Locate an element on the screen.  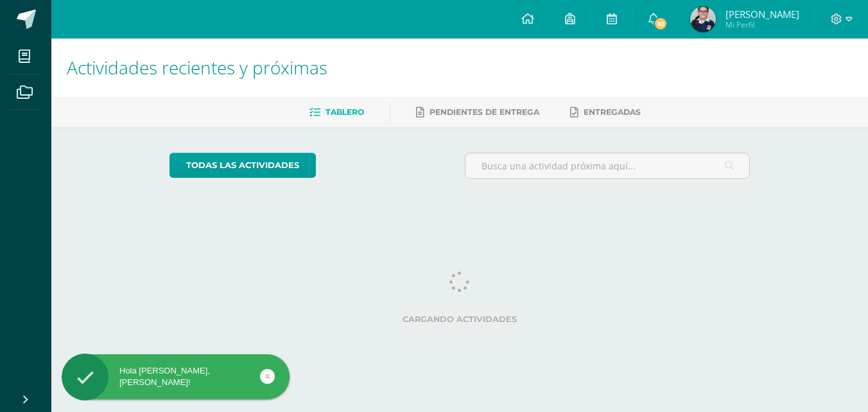
span: Mi Perfil is located at coordinates (762, 24).